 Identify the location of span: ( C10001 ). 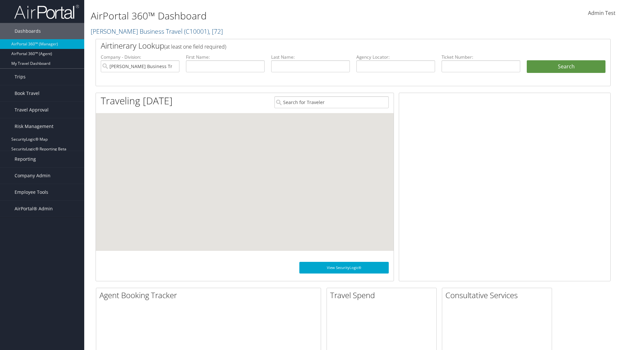
(196, 31).